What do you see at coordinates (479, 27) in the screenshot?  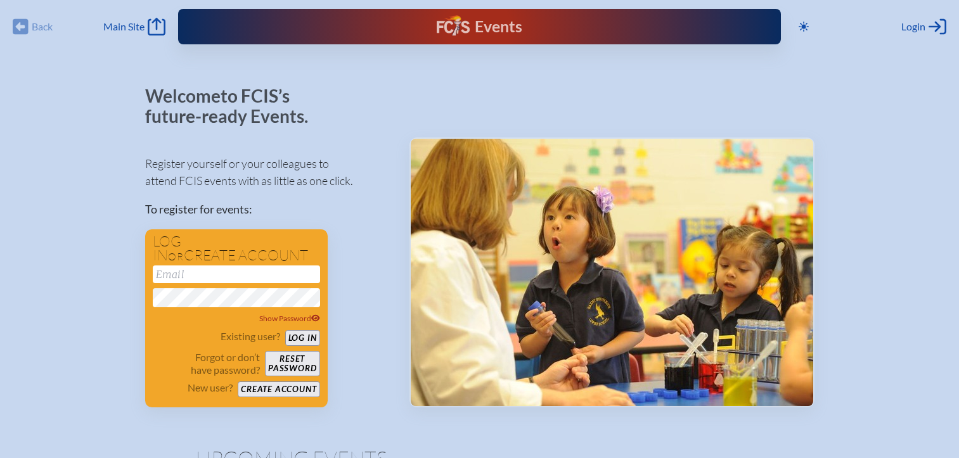 I see `div: FCIS Events — Future ready` at bounding box center [479, 27].